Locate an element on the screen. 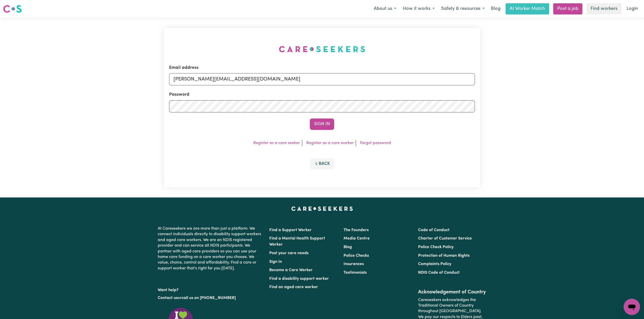 This screenshot has height=319, width=644. button: Sign In is located at coordinates (322, 124).